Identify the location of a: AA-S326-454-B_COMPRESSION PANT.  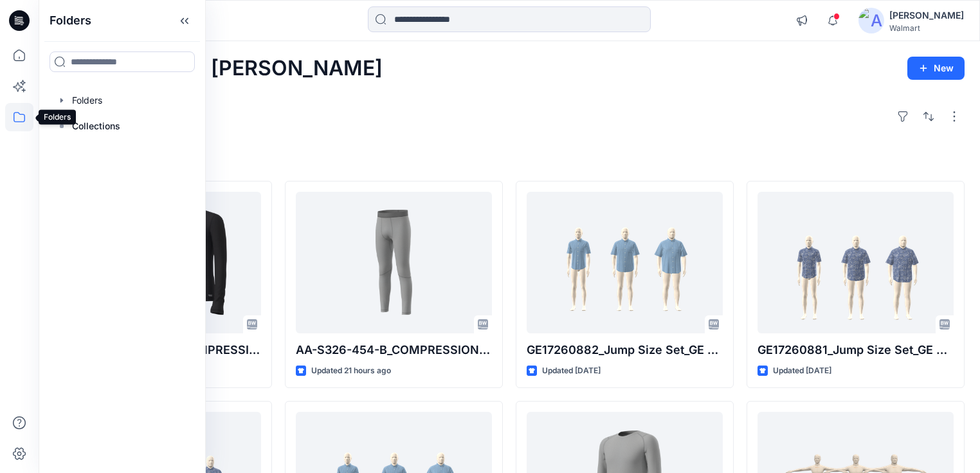
(394, 262).